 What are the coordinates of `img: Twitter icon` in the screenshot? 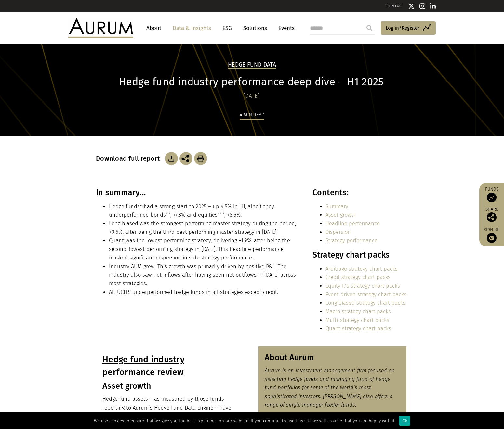 It's located at (411, 6).